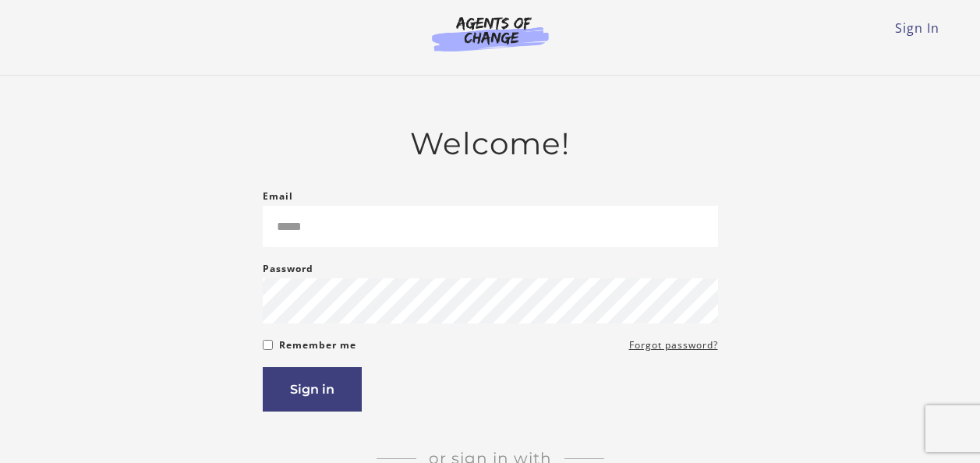 The height and width of the screenshot is (463, 980). What do you see at coordinates (312, 389) in the screenshot?
I see `button: Sign in` at bounding box center [312, 389].